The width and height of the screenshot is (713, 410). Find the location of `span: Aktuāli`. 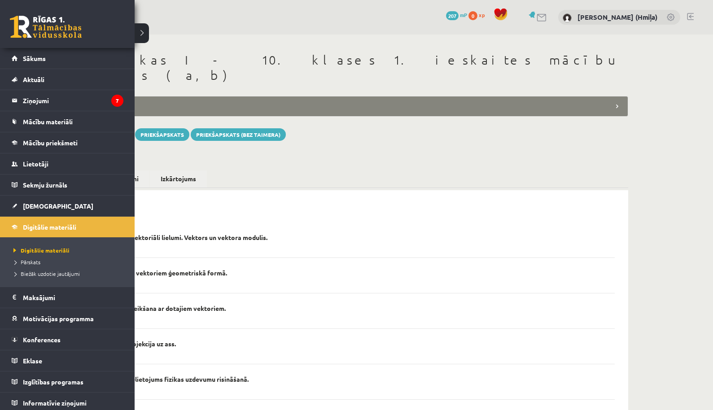

span: Aktuāli is located at coordinates (34, 79).